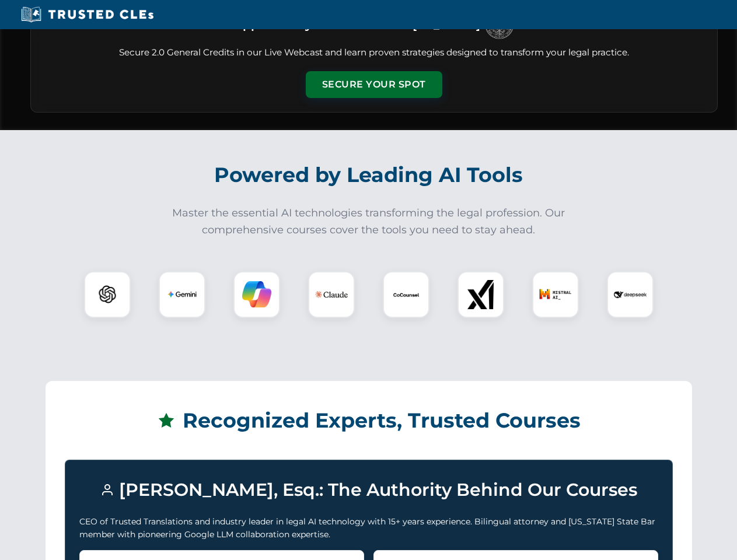 This screenshot has width=737, height=560. Describe the element at coordinates (182, 294) in the screenshot. I see `img: Gemini Logo` at that location.